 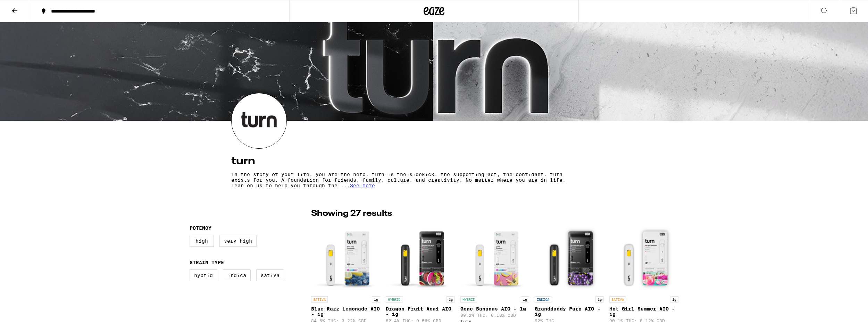 What do you see at coordinates (495, 258) in the screenshot?
I see `img: turn - Gone Bananas AIO - 1g` at bounding box center [495, 258].